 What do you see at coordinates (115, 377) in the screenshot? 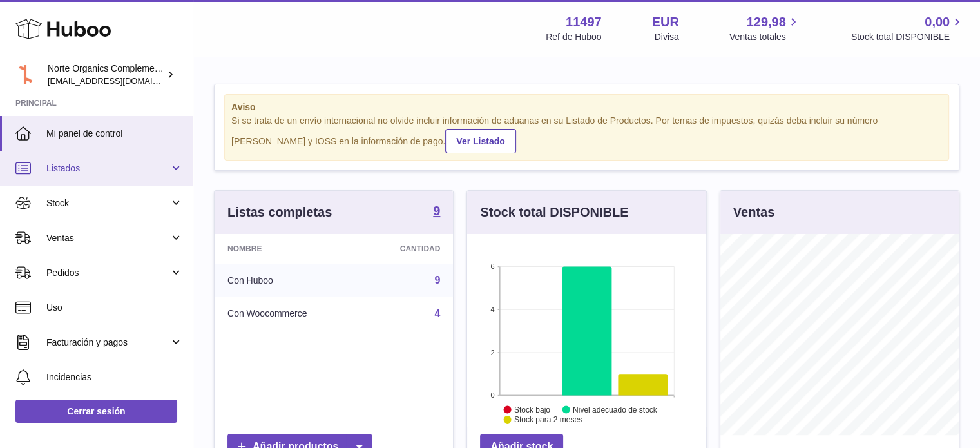
I see `span: Incidencias` at bounding box center [115, 377].